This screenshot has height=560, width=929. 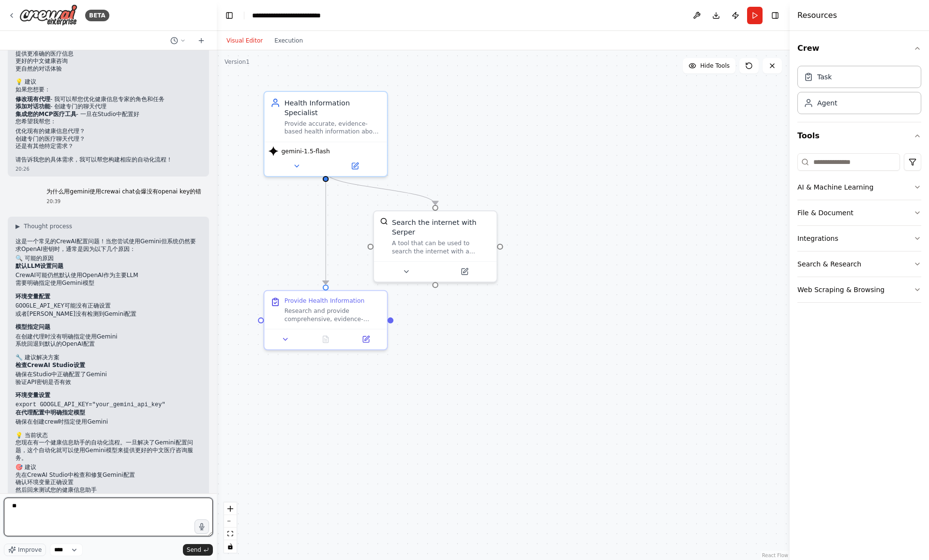 What do you see at coordinates (108, 147) in the screenshot?
I see `li: 还是有其他特定需求？` at bounding box center [108, 147].